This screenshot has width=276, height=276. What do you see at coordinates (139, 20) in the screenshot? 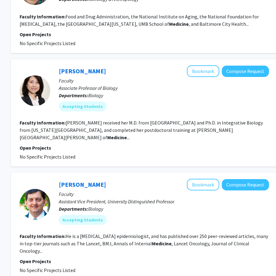
I see `fg-read-more: Food and Drug Administration, the National Institute on Aging, the National Foundation for [MEDIC...` at bounding box center [139, 20].